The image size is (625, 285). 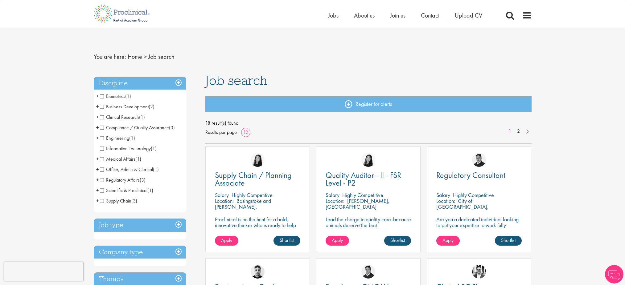 I want to click on p: Are you a dedicated individual looking to put your expertise to work fully flexibly in a remote p..., so click(x=479, y=231).